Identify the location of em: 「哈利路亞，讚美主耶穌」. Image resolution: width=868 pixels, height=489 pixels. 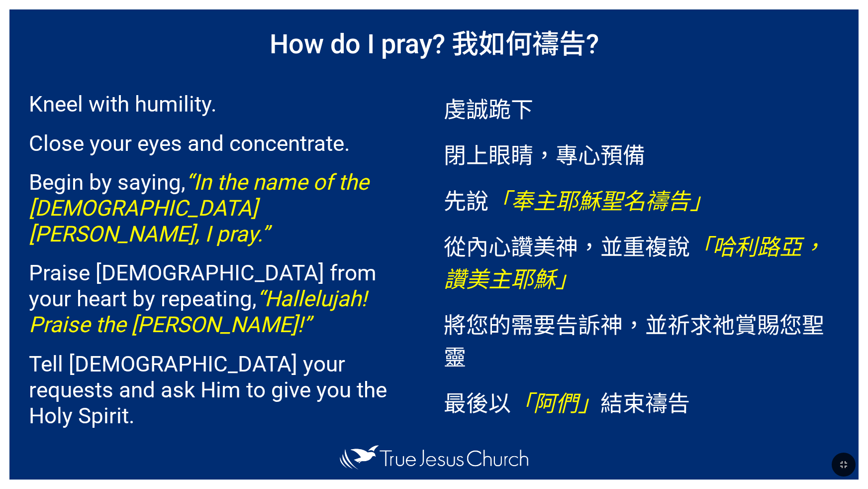
(634, 263).